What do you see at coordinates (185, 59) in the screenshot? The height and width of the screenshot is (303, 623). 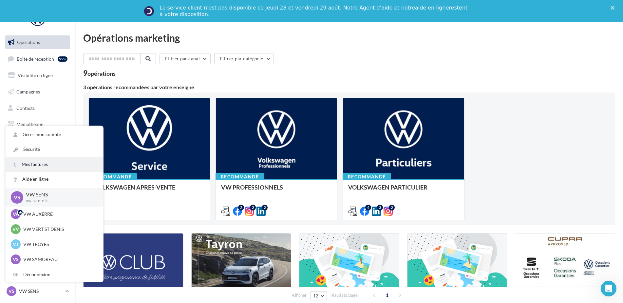 I see `button: Filtrer par canal` at bounding box center [185, 59].